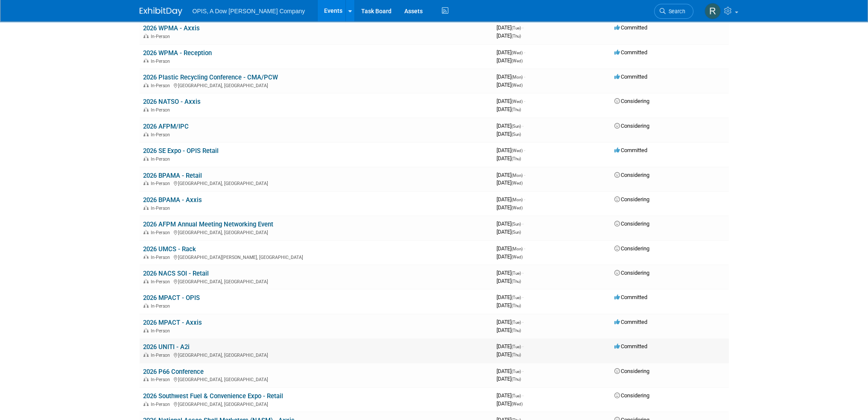 This screenshot has width=868, height=420. What do you see at coordinates (208, 224) in the screenshot?
I see `a: 2026 AFPM Annual Meeting Networking Event` at bounding box center [208, 224].